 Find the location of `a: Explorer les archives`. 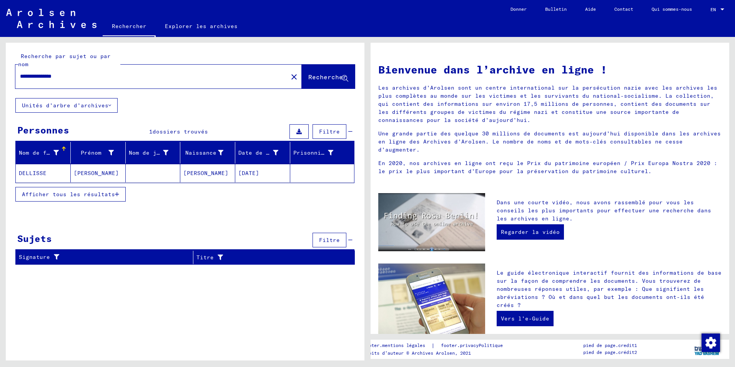

a: Explorer les archives is located at coordinates (201, 26).